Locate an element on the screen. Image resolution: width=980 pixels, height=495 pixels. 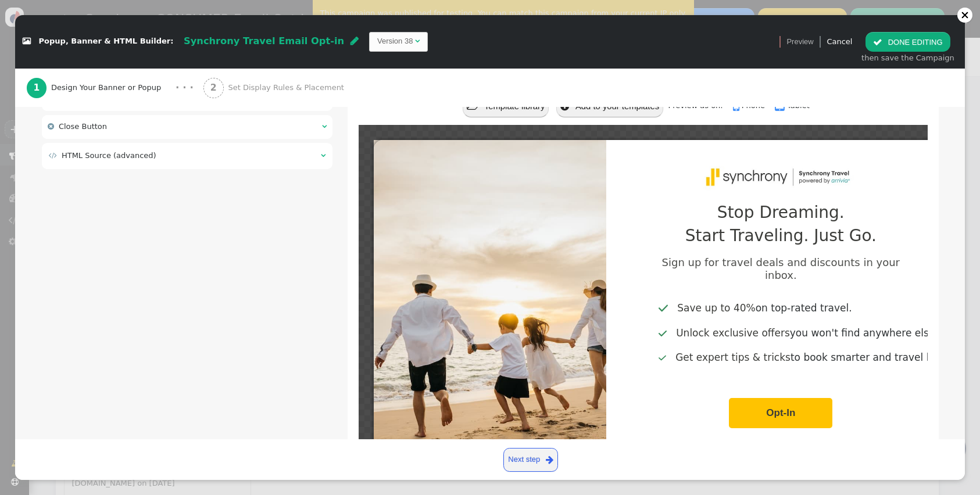
a: Phone is located at coordinates (753, 105).